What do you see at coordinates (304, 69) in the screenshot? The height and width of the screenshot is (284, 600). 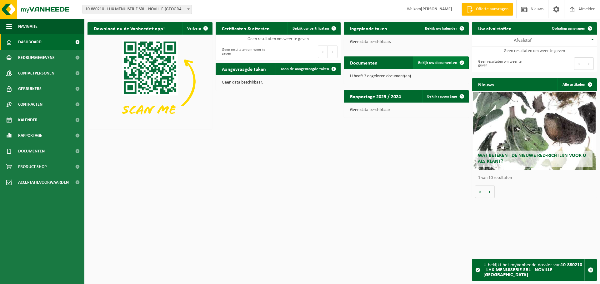 I see `span: Toon de aangevraagde taken` at bounding box center [304, 69].